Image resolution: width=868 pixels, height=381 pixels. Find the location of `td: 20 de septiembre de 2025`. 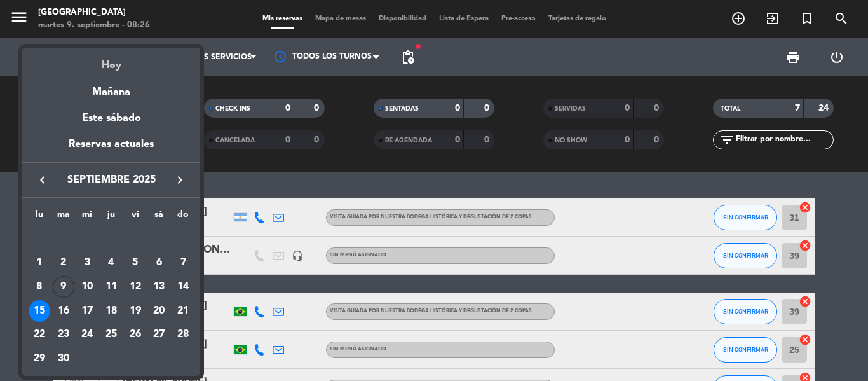

td: 20 de septiembre de 2025 is located at coordinates (159, 311).